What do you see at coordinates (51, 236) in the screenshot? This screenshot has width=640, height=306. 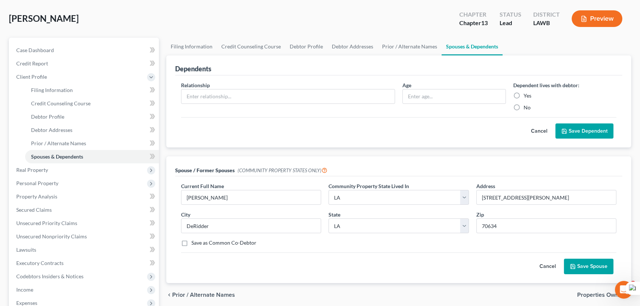 I see `span: Unsecured Nonpriority Claims` at bounding box center [51, 236].